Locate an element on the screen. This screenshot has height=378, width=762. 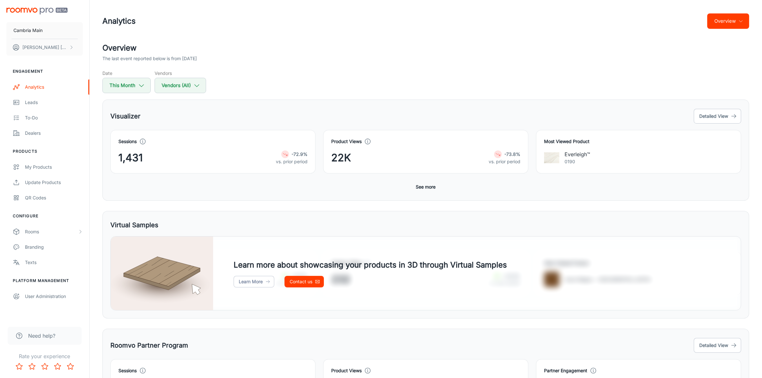
button: Vendors (All) is located at coordinates (180, 85).